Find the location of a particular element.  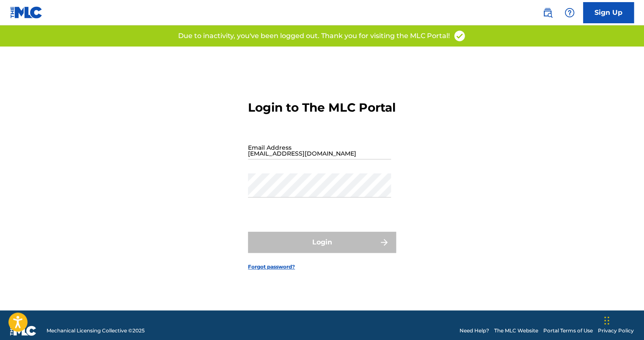

a: Public Search is located at coordinates (547, 13).